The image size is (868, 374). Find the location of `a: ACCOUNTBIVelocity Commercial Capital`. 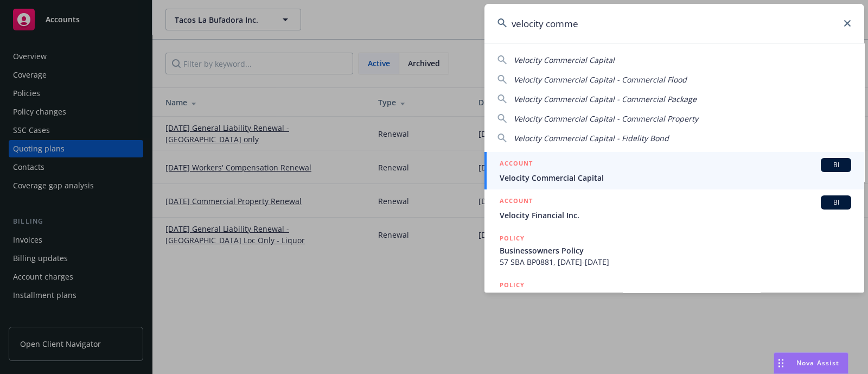

a: ACCOUNTBIVelocity Commercial Capital is located at coordinates (675, 171).